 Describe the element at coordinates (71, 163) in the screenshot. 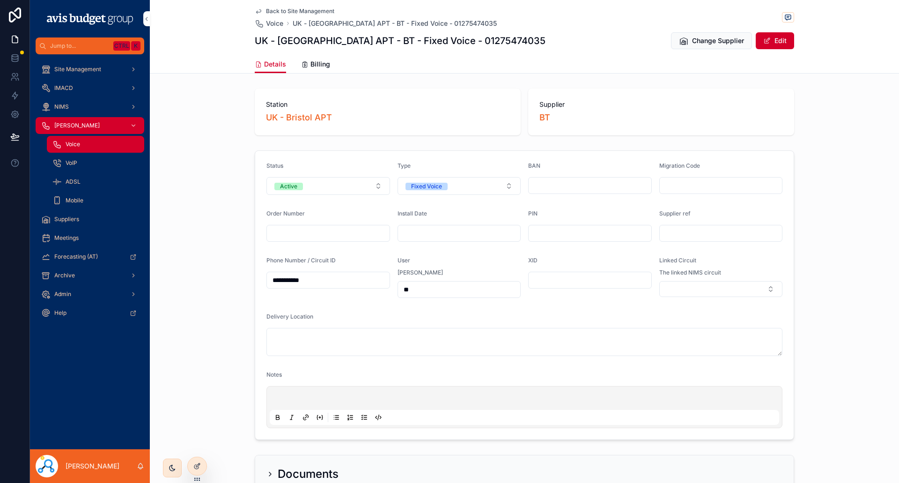

I see `span: VoIP` at that location.